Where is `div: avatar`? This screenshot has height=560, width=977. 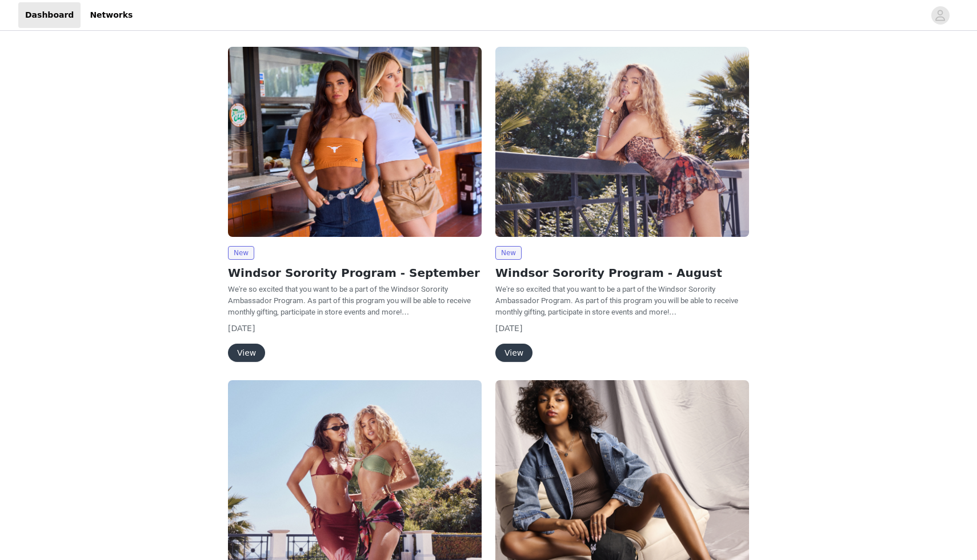 div: avatar is located at coordinates (940, 16).